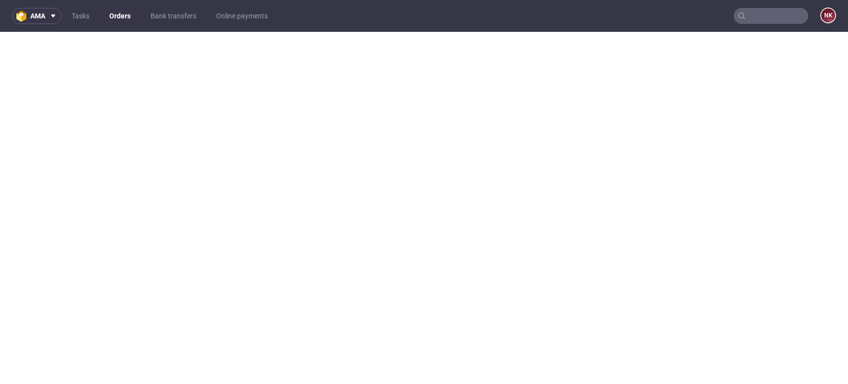 The image size is (848, 384). I want to click on button: ama, so click(37, 16).